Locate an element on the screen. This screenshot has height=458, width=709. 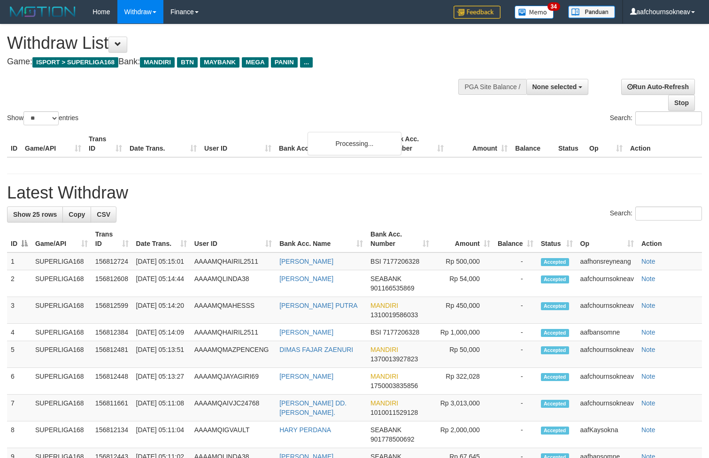
th: Amount is located at coordinates (479, 144).